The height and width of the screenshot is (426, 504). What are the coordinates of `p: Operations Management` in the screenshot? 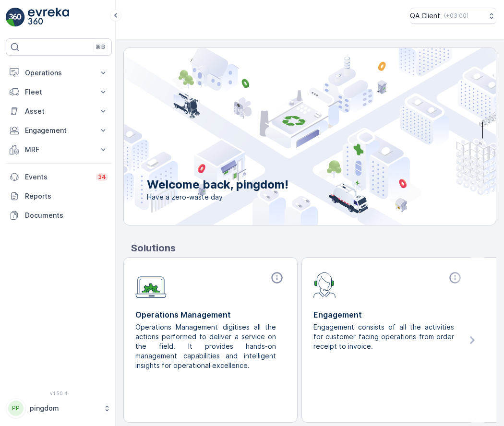 It's located at (210, 315).